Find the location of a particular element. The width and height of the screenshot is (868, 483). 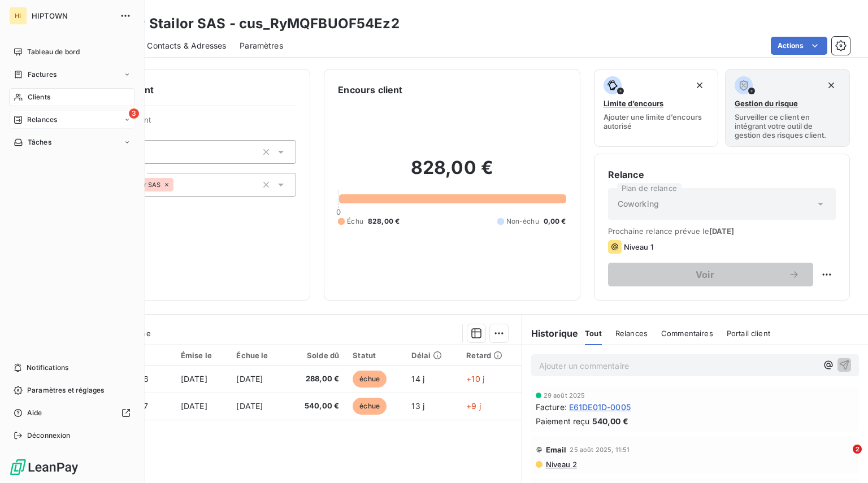

span: 0 is located at coordinates (338, 212).